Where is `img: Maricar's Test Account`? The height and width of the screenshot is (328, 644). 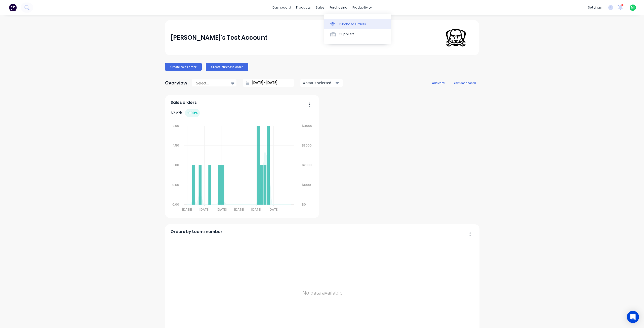 img: Maricar's Test Account is located at coordinates (456, 38).